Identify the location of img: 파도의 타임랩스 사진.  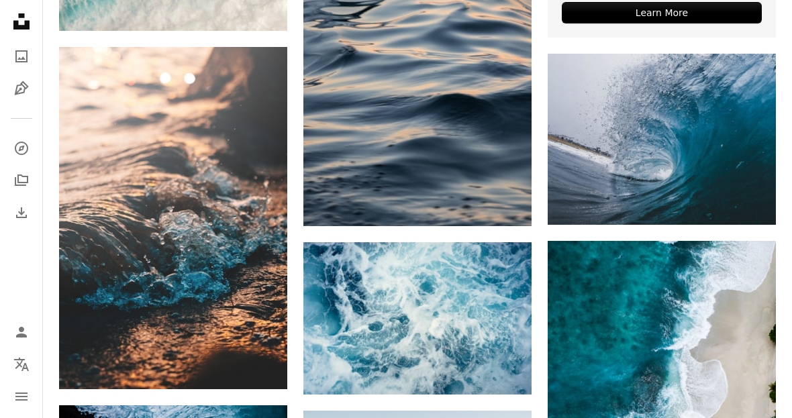
(662, 139).